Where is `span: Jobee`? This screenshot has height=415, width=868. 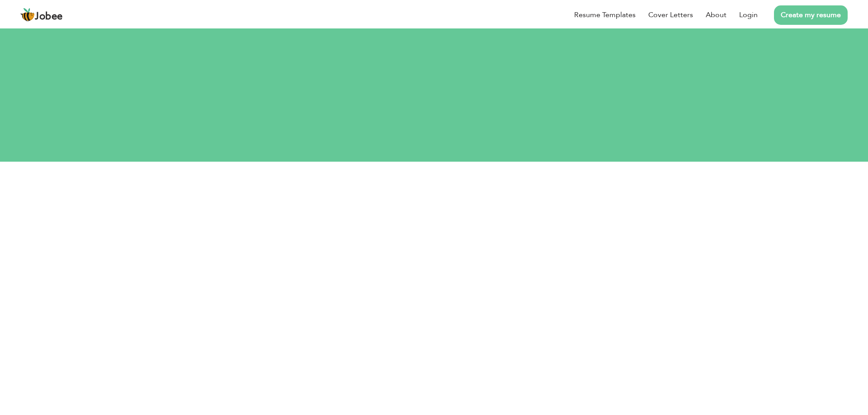
span: Jobee is located at coordinates (49, 17).